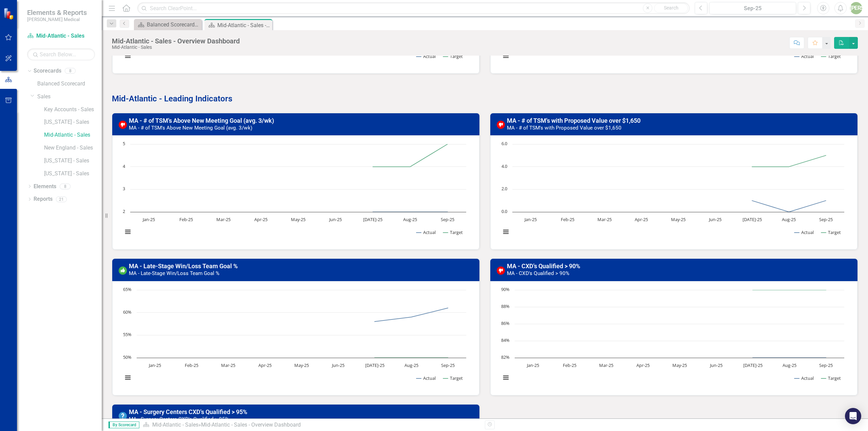  What do you see at coordinates (565, 128) in the screenshot?
I see `small: MA - # of TSM's with Proposed Value over $1,650` at bounding box center [565, 128].